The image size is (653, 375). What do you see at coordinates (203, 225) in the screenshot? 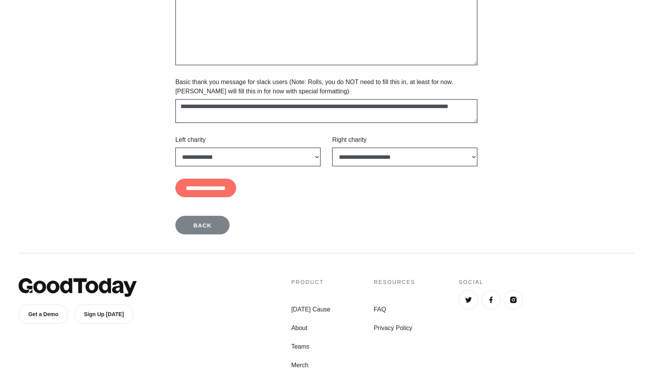
I see `a: Back` at bounding box center [203, 225].